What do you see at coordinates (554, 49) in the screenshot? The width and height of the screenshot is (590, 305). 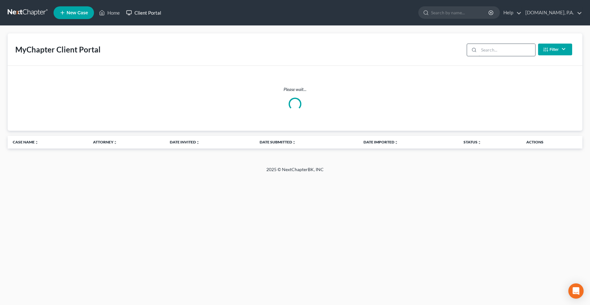 I see `button: Filter` at bounding box center [554, 49].